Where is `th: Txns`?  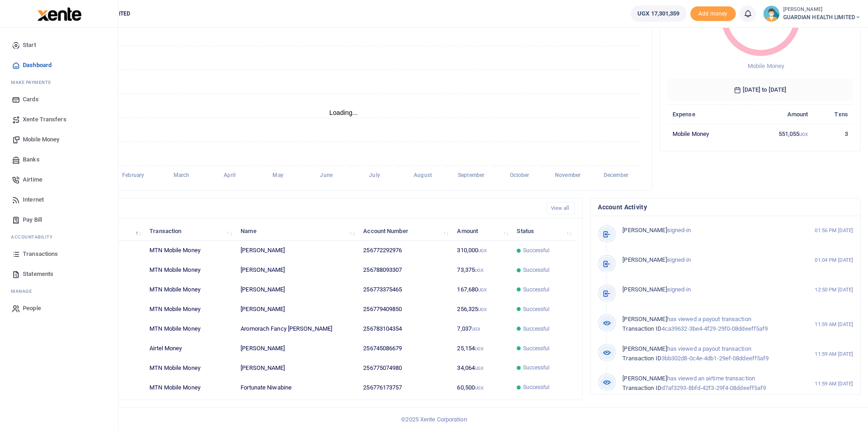 th: Txns is located at coordinates (832, 114).